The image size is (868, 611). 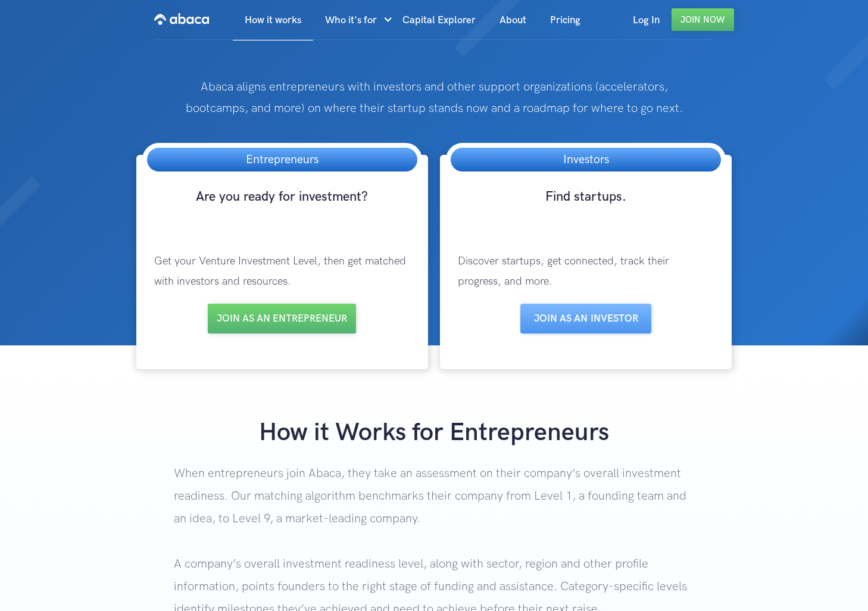 What do you see at coordinates (586, 208) in the screenshot?
I see `h3: Find startups.` at bounding box center [586, 208].